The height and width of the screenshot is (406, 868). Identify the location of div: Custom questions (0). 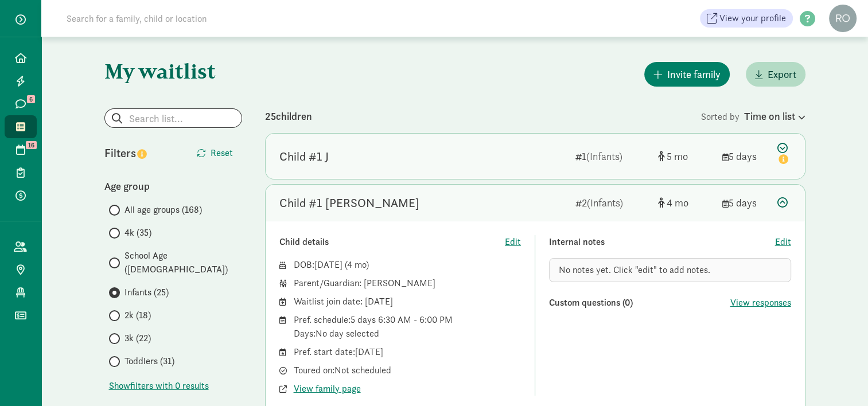
(640, 303).